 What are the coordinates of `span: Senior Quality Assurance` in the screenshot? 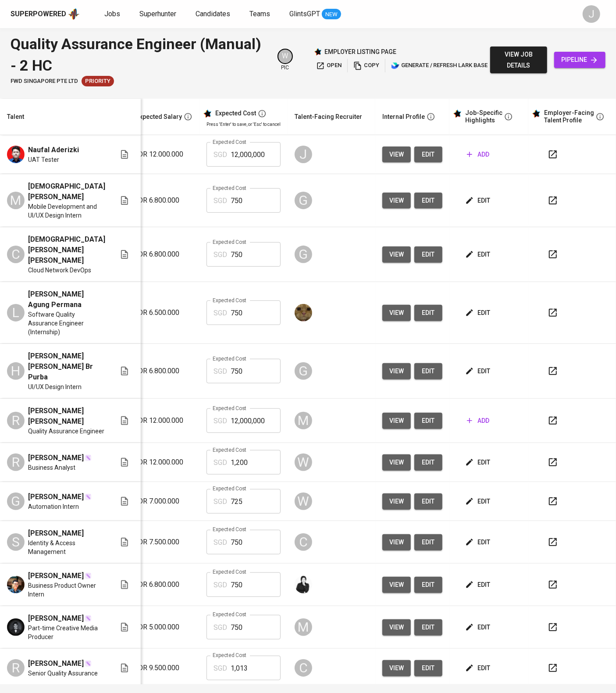 It's located at (62, 673).